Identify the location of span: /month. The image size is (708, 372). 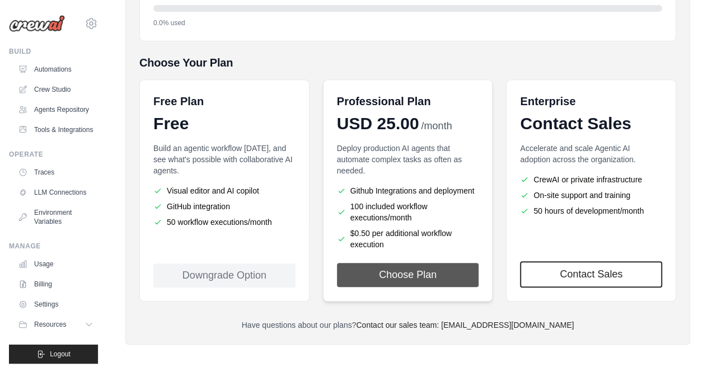
(436, 126).